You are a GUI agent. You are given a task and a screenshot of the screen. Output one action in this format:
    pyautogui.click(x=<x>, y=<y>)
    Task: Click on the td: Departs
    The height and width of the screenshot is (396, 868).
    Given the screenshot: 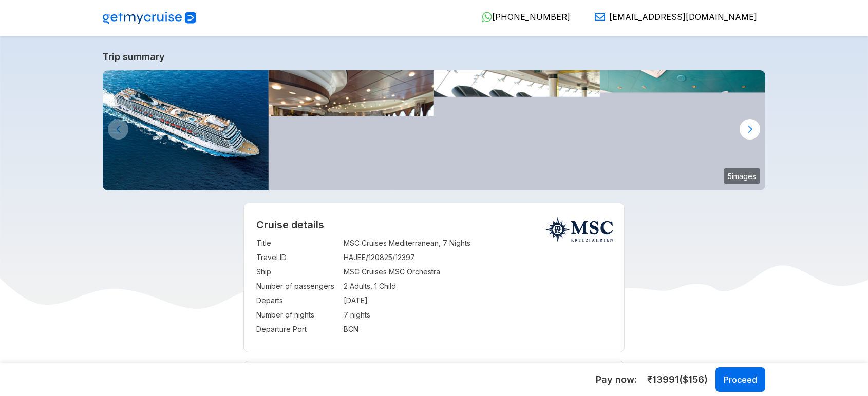 What is the action you would take?
    pyautogui.click(x=298, y=301)
    